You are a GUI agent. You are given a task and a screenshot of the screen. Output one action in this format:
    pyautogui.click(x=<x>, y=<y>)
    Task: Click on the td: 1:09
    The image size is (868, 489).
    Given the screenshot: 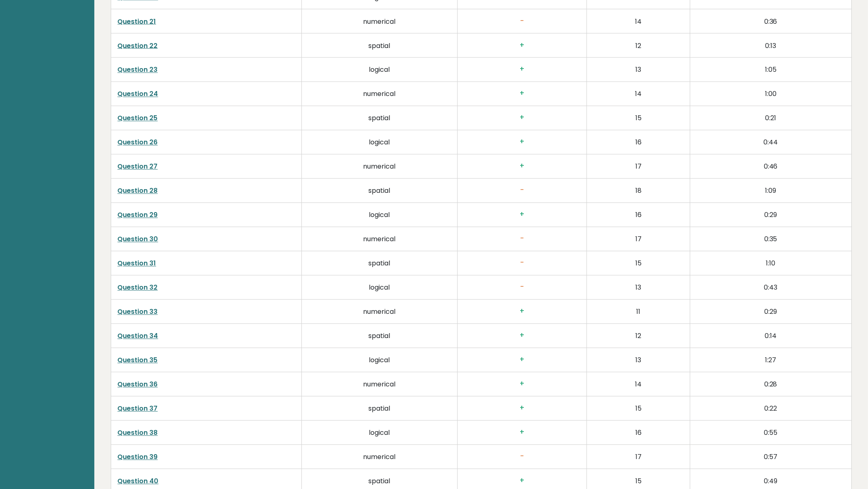 What is the action you would take?
    pyautogui.click(x=771, y=191)
    